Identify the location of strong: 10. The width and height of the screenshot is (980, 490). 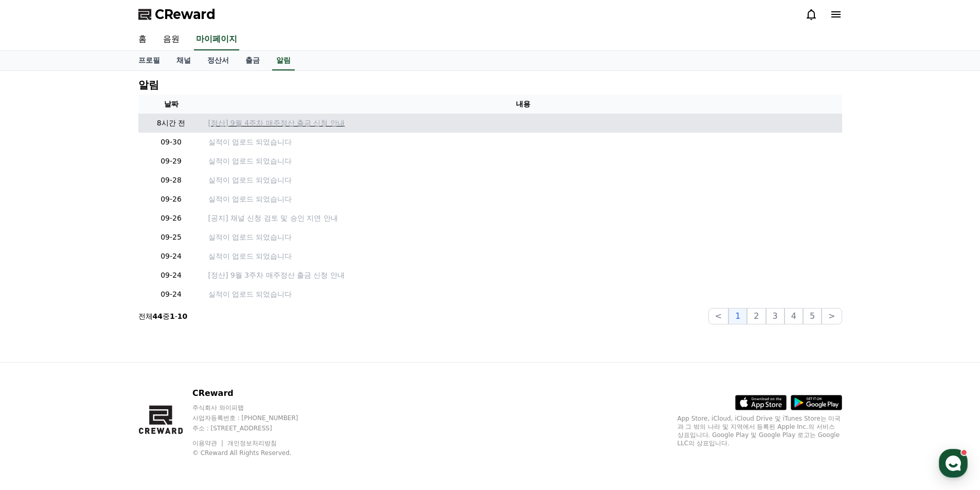
(182, 316).